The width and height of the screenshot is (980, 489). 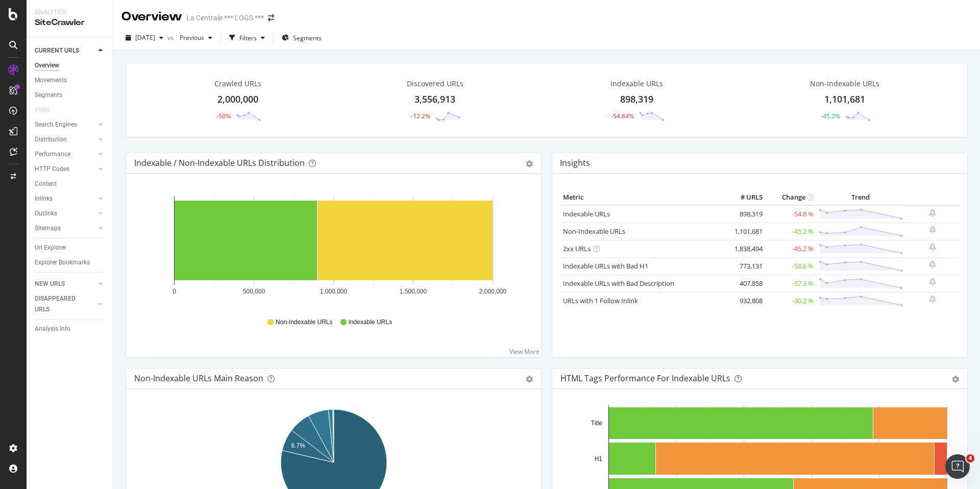 What do you see at coordinates (744, 214) in the screenshot?
I see `td: 898,319` at bounding box center [744, 214].